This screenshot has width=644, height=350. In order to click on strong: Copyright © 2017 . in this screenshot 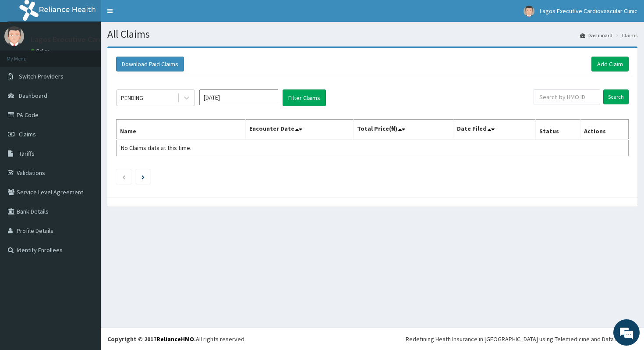, I will do `click(152, 339)`.